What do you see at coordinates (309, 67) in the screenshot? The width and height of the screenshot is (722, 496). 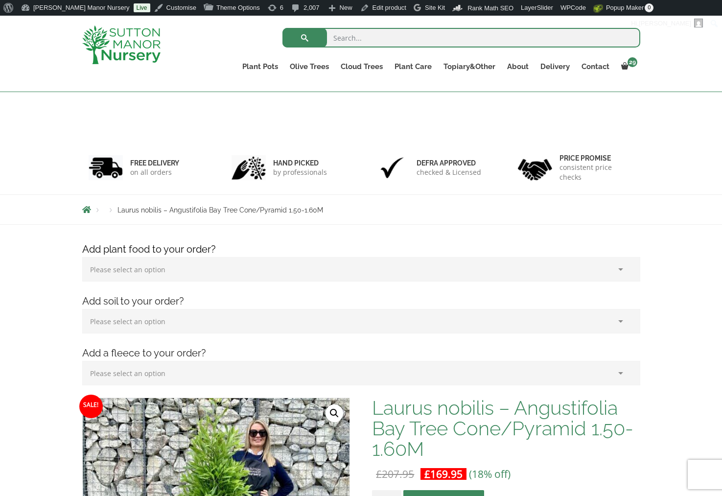 I see `a: Olive Trees` at bounding box center [309, 67].